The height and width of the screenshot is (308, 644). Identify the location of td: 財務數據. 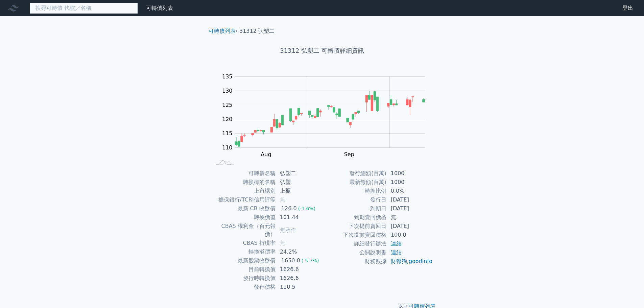
(354, 261).